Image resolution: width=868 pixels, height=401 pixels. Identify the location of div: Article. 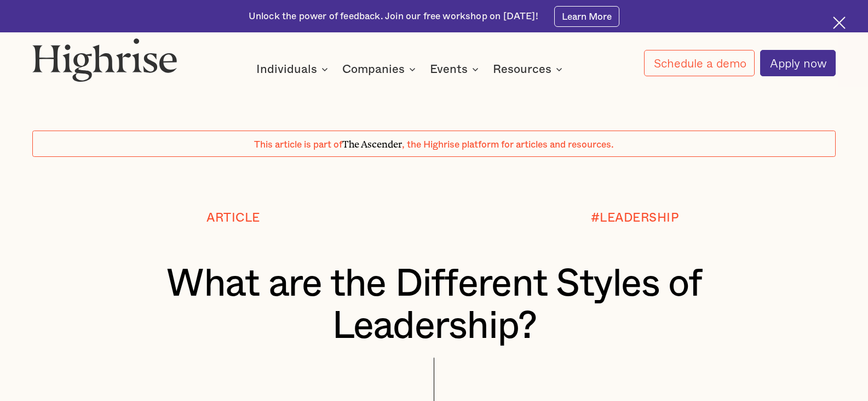
(233, 218).